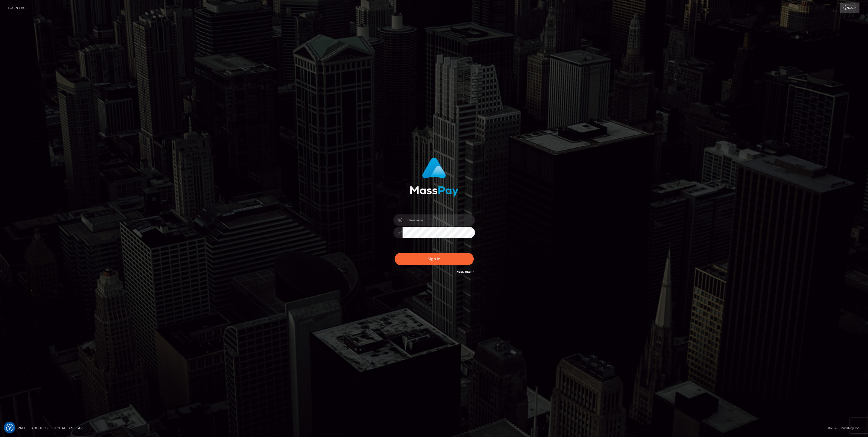 The width and height of the screenshot is (868, 437). Describe the element at coordinates (849, 8) in the screenshot. I see `a: Login` at that location.